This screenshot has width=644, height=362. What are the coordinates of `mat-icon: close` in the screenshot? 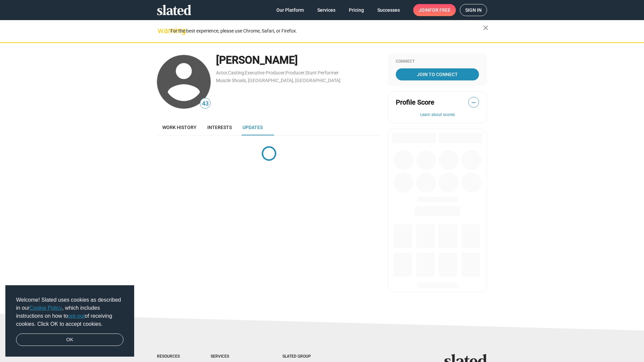 It's located at (485, 28).